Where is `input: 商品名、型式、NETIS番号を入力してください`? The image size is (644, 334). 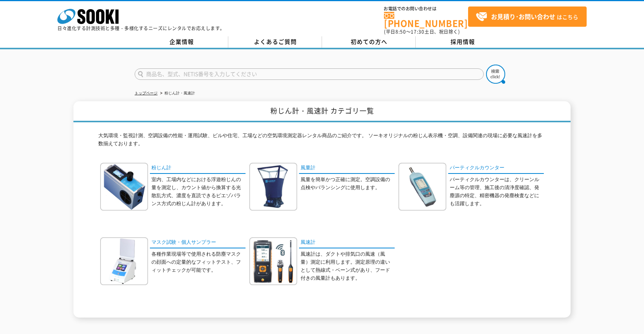 input: 商品名、型式、NETIS番号を入力してください is located at coordinates (309, 74).